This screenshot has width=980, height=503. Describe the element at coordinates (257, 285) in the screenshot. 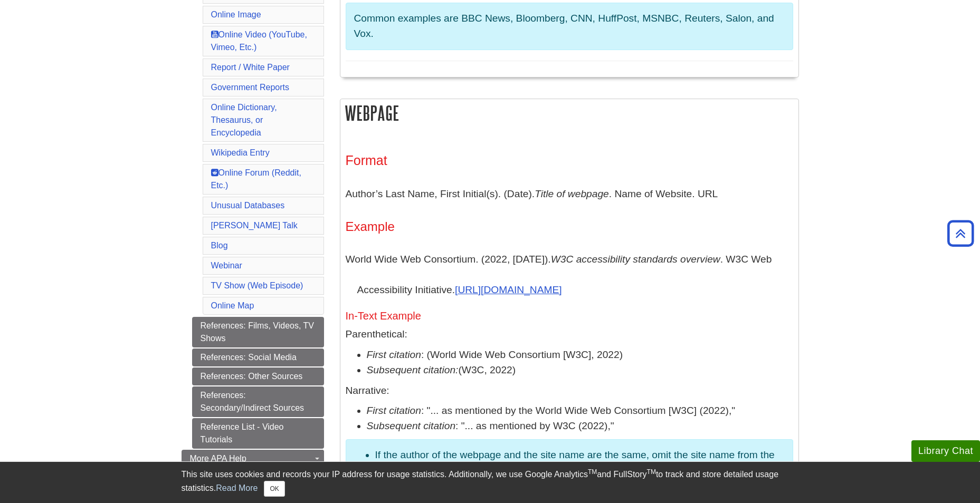

I see `a: TV Show (Web Episode)` at that location.